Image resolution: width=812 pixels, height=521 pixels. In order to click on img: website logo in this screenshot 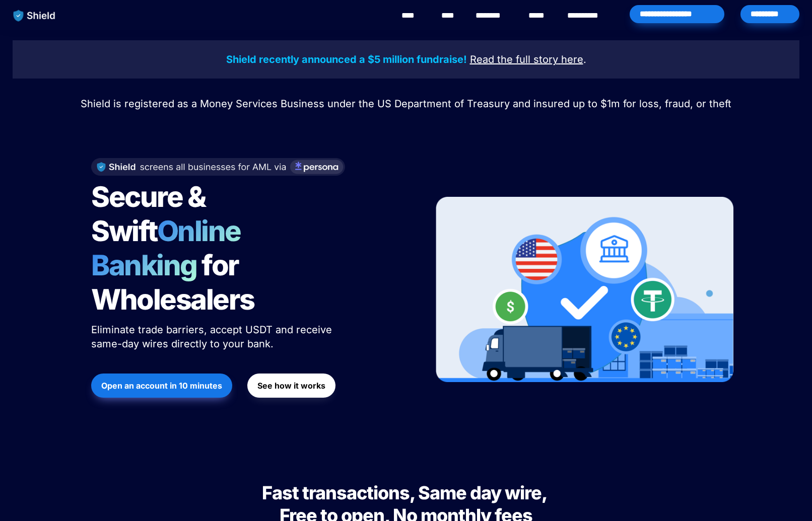, I will do `click(34, 16)`.